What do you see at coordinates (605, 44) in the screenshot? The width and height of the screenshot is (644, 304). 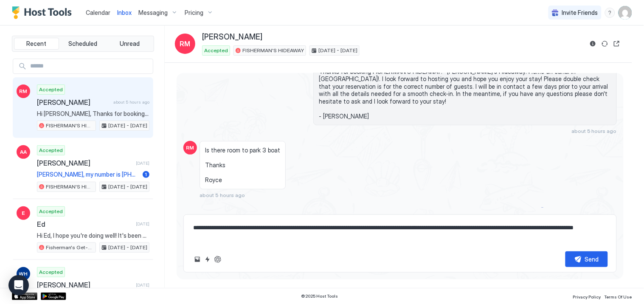 I see `button: Sync reservation` at bounding box center [605, 44].